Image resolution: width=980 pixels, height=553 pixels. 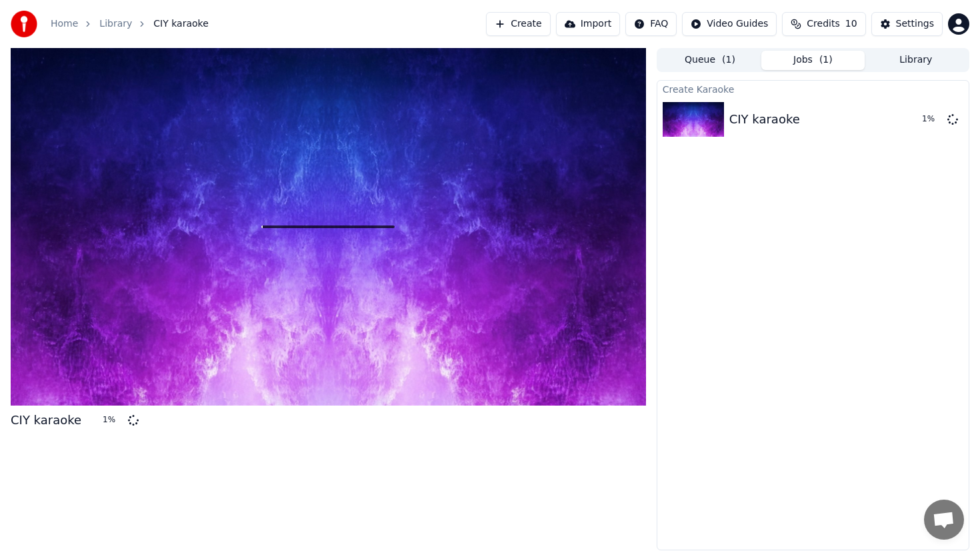 I want to click on span: CIY karaoke, so click(x=181, y=24).